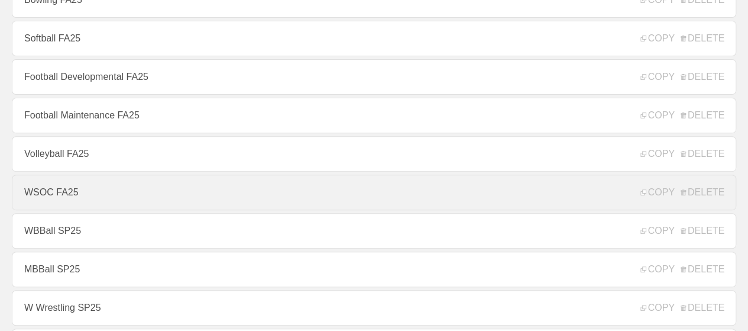  I want to click on a: W Wrestling SP25, so click(374, 307).